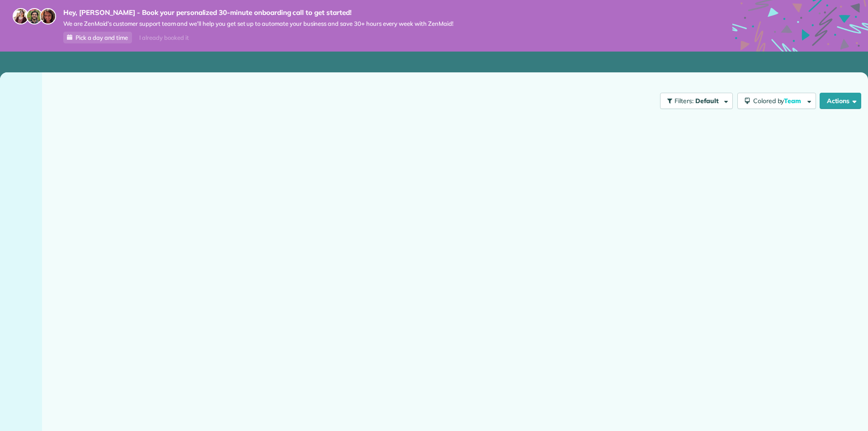 The width and height of the screenshot is (868, 431). I want to click on span: Filters:, so click(684, 101).